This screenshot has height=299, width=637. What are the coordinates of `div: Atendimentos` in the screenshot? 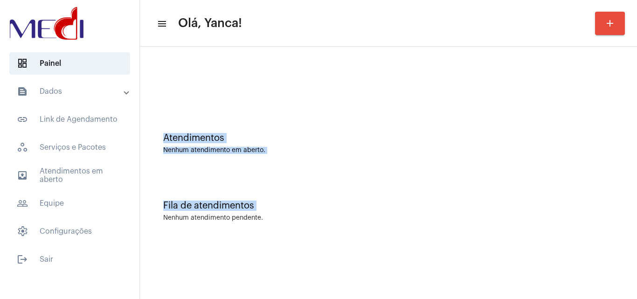 It's located at (388, 138).